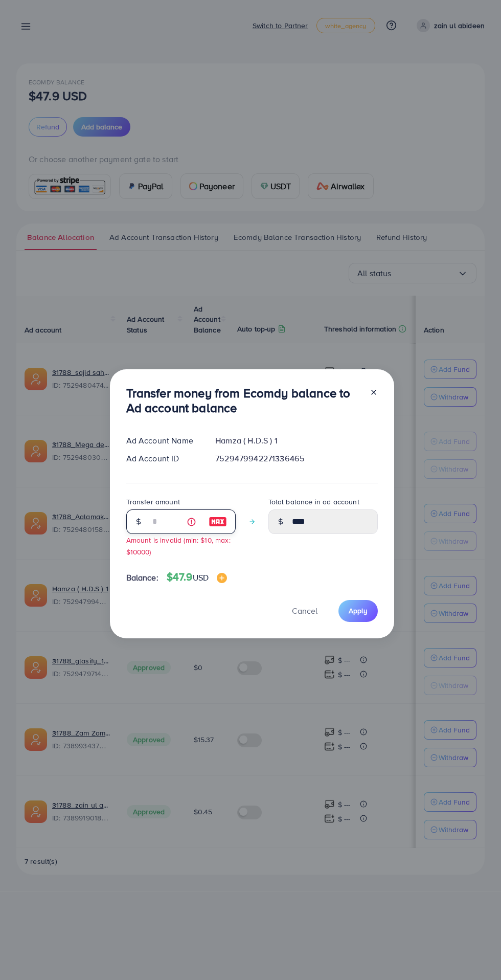 This screenshot has height=980, width=501. Describe the element at coordinates (314, 501) in the screenshot. I see `label: Total balance in ad account` at that location.